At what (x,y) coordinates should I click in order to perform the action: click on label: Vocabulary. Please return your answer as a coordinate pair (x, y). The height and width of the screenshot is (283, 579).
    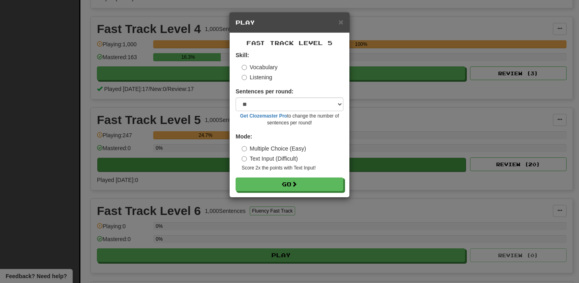
    Looking at the image, I should click on (259, 67).